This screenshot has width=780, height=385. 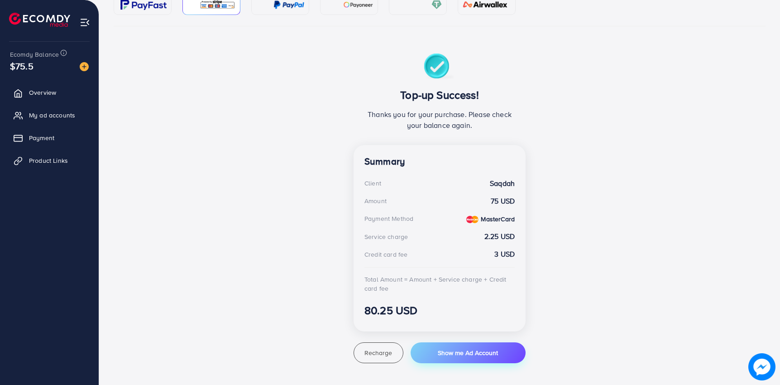 What do you see at coordinates (49, 160) in the screenshot?
I see `a: Product Links` at bounding box center [49, 160].